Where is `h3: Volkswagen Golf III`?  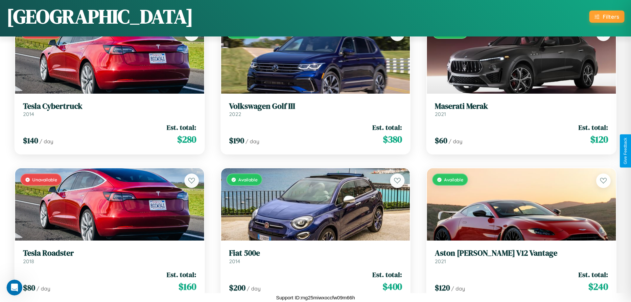 h3: Volkswagen Golf III is located at coordinates (315, 106).